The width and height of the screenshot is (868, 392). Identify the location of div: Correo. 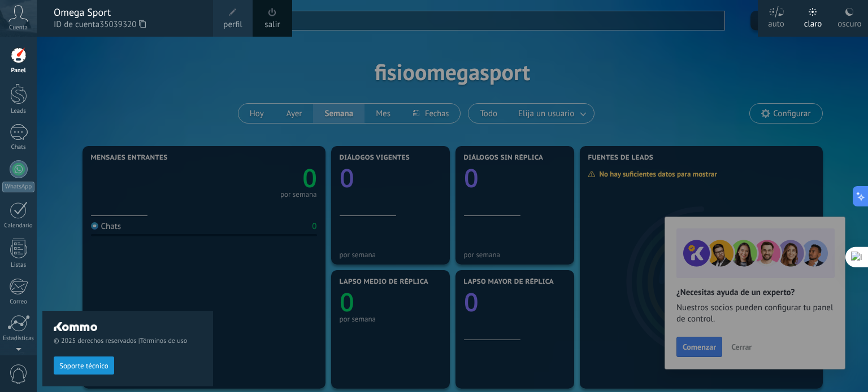
(19, 302).